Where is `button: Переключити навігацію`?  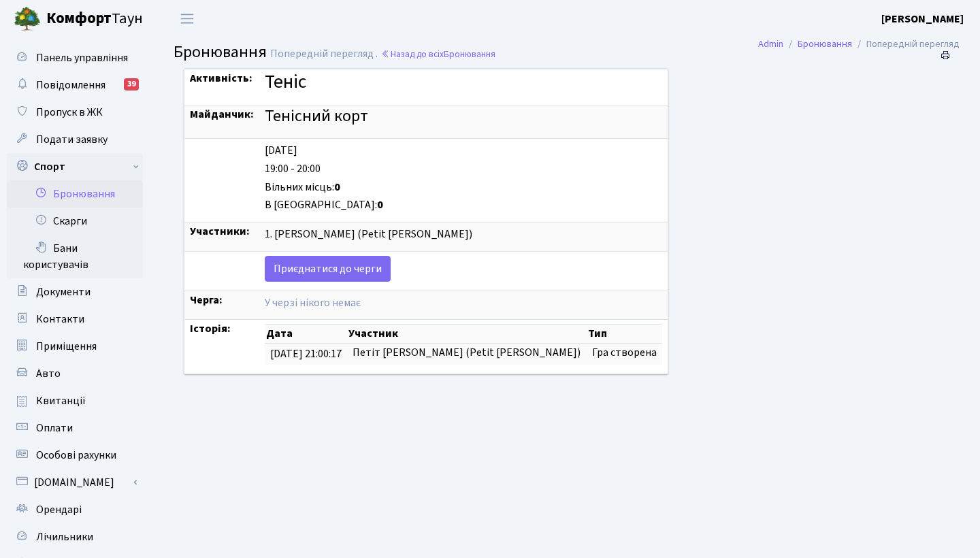
button: Переключити навігацію is located at coordinates (187, 19).